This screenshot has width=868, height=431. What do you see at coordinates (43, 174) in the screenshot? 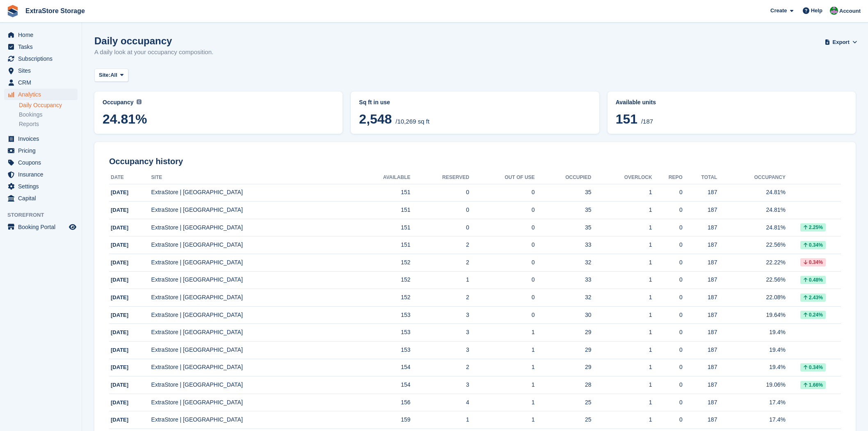
I see `span: Insurance` at bounding box center [43, 174].